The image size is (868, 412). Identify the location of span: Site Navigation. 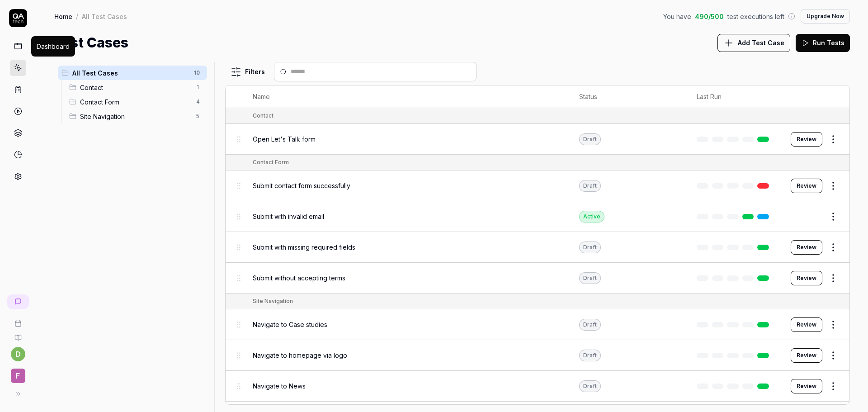
(136, 116).